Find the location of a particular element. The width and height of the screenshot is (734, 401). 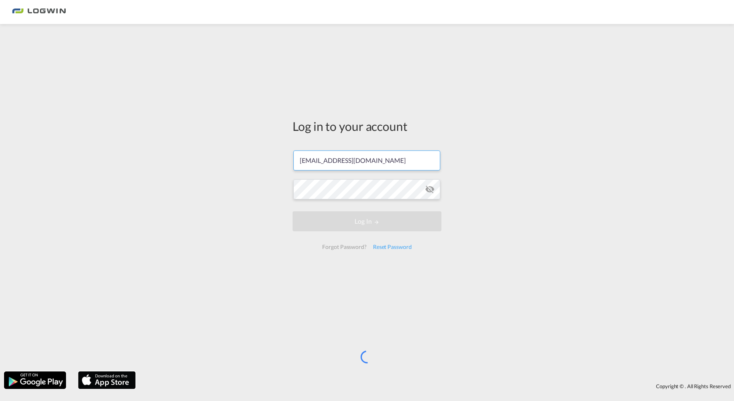

div: Forgot Password? is located at coordinates (344, 247).